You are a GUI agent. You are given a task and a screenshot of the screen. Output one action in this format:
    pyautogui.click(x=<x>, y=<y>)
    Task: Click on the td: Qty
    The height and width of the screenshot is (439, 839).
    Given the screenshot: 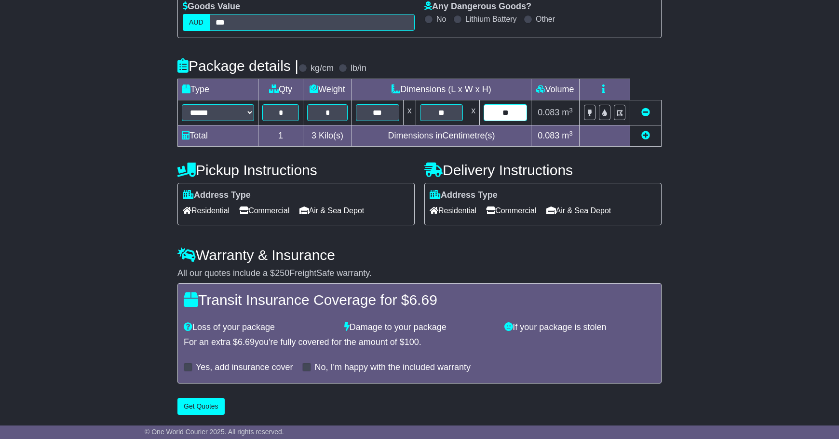 What is the action you would take?
    pyautogui.click(x=281, y=90)
    